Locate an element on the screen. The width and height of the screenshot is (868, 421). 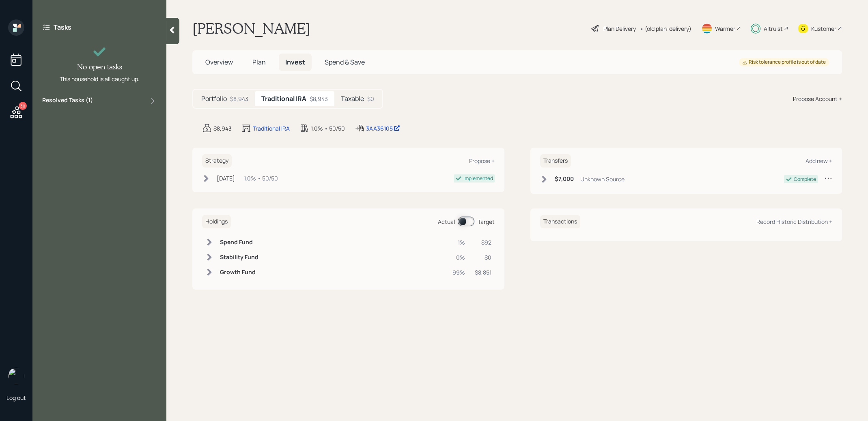
span: Invest is located at coordinates (295, 62).